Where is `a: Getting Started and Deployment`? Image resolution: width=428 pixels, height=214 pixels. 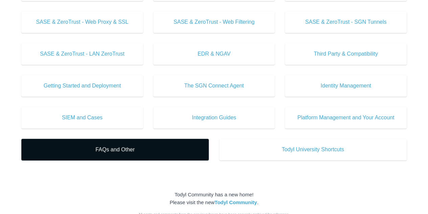 a: Getting Started and Deployment is located at coordinates (82, 86).